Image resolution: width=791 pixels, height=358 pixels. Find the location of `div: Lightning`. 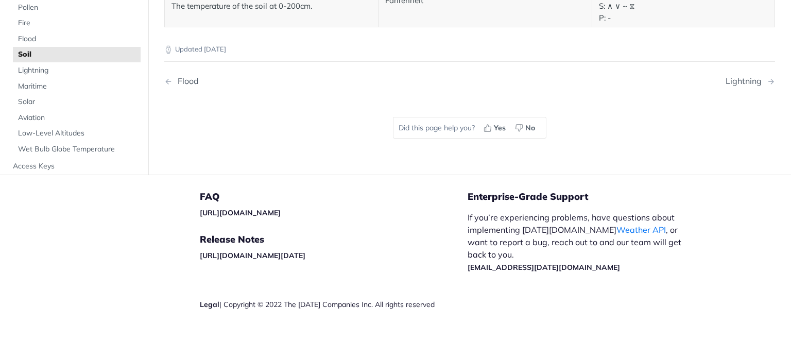

div: Lightning is located at coordinates (746, 81).